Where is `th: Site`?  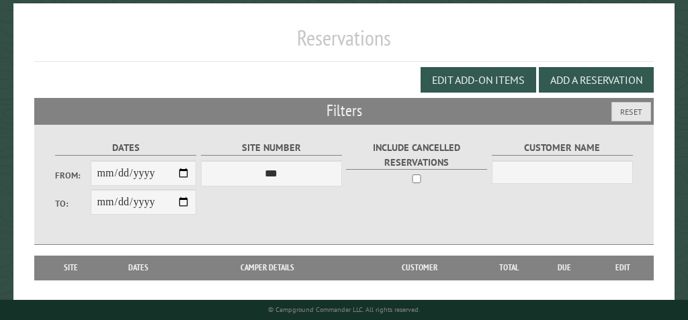 th: Site is located at coordinates (71, 268).